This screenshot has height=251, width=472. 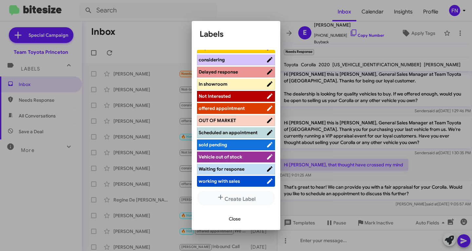 What do you see at coordinates (228, 132) in the screenshot?
I see `span: Scheduled an appointment` at bounding box center [228, 132].